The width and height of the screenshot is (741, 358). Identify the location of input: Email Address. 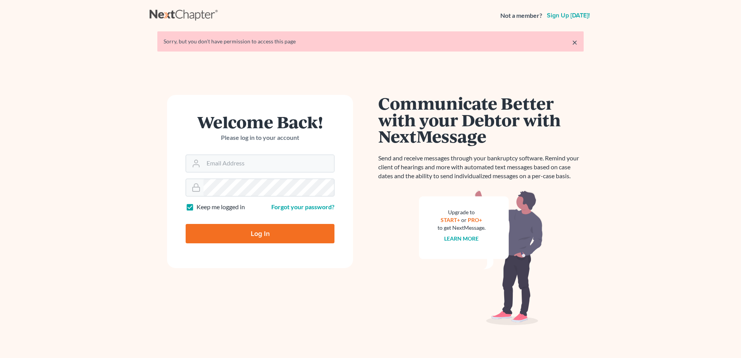
(269, 164).